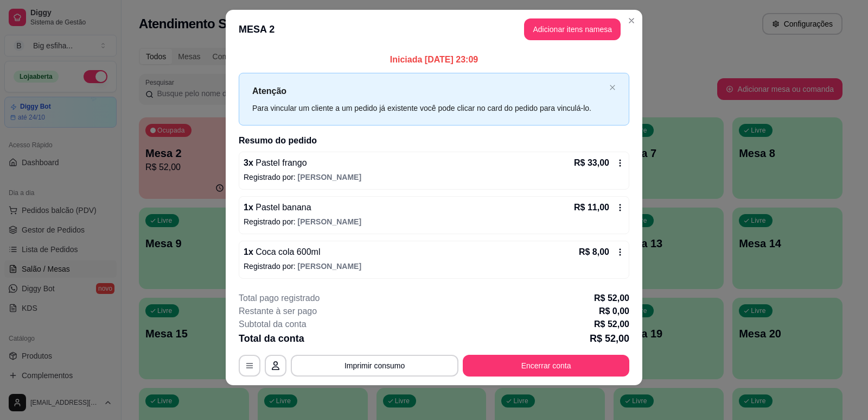 The width and height of the screenshot is (868, 420). Describe the element at coordinates (374, 366) in the screenshot. I see `button: Imprimir consumo` at that location.